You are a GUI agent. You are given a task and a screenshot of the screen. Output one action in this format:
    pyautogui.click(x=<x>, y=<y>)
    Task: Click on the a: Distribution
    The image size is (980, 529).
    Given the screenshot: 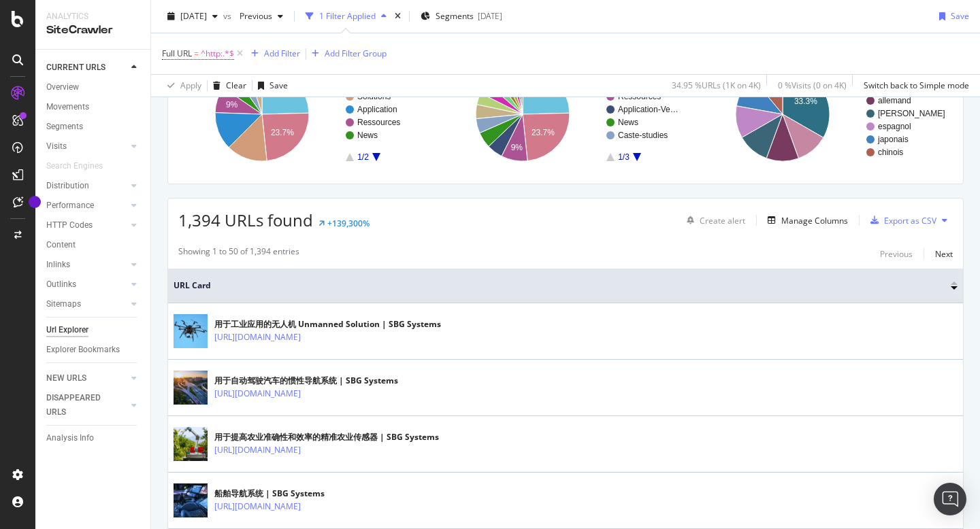 What is the action you would take?
    pyautogui.click(x=87, y=185)
    